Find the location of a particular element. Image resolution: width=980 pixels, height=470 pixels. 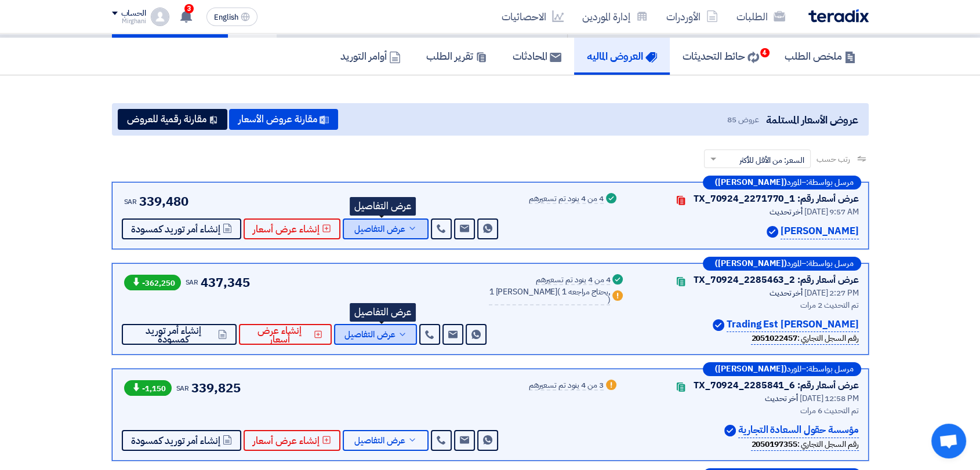

img: Teradix logo is located at coordinates (838, 16).